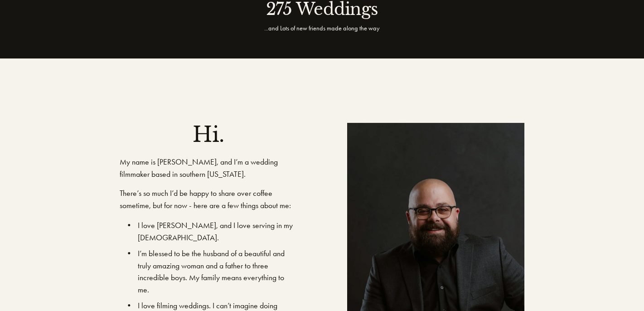 The height and width of the screenshot is (311, 644). I want to click on p: ...and Lots of new friends made along the way, so click(322, 28).